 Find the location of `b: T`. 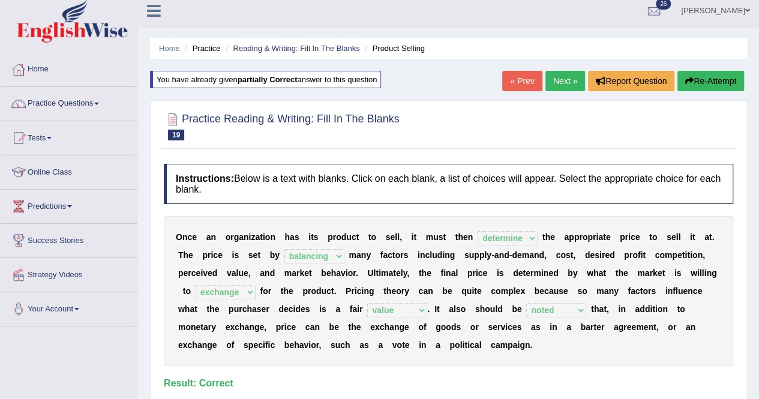

b: T is located at coordinates (181, 255).